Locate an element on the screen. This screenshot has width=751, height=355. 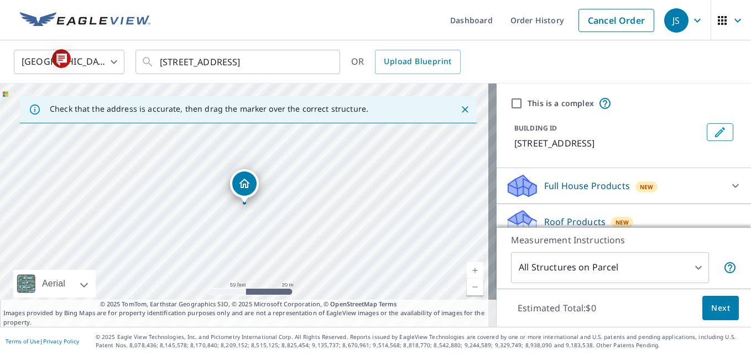
a: Privacy Policy is located at coordinates (61, 341).